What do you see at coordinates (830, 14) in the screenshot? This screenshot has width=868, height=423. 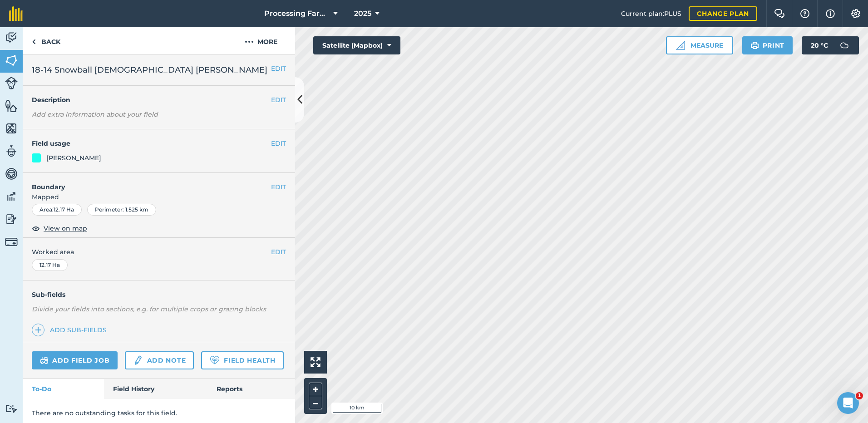 I see `img: svg+xml;base64,PHN2ZyB4bWxucz0iaHR0cDovL3d3dy53My5vcmcvMjAwMC9zdmciIHdpZHRoPSIxNyIgaGVpZ2h0PSIxNy...` at bounding box center [830, 14].